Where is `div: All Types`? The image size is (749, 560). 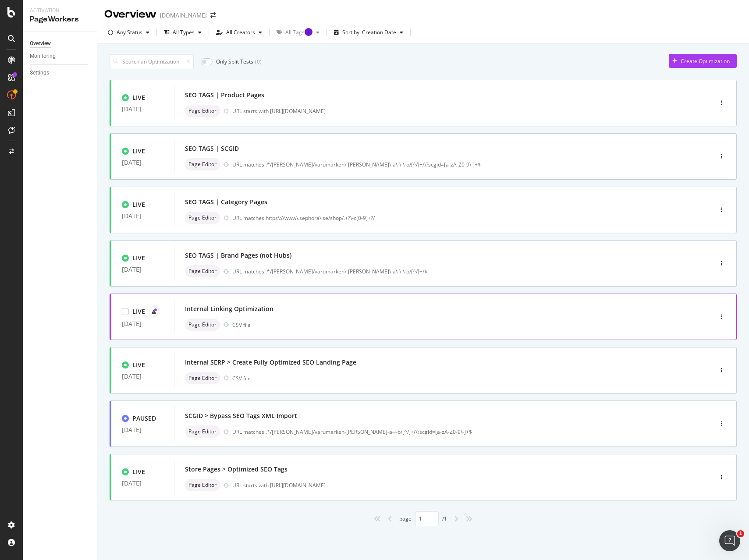 div: All Types is located at coordinates (184, 32).